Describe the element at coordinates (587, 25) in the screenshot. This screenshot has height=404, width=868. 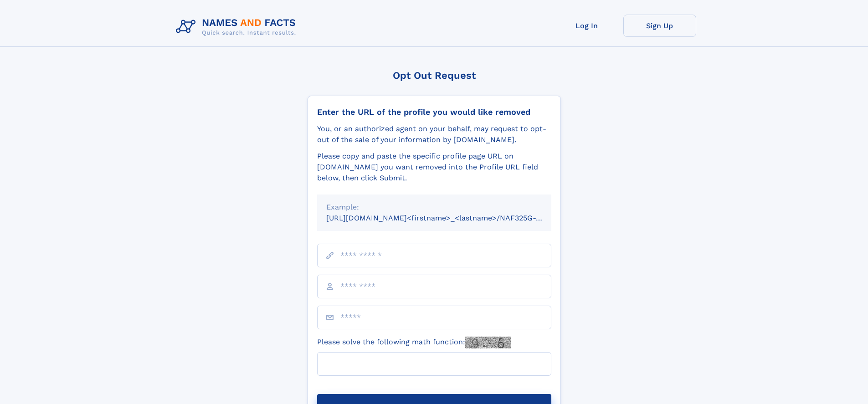
I see `a: Log In` at that location.